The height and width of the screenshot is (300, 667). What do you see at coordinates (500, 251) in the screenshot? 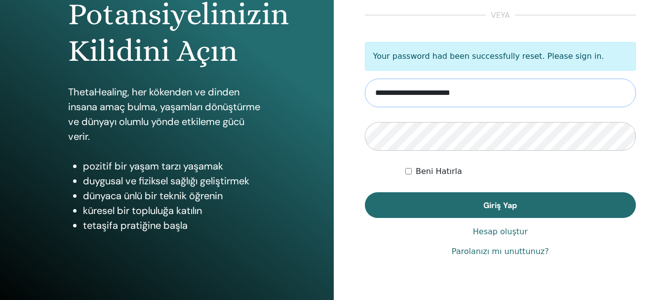
I see `a: Parolanızı mı unuttunuz?` at bounding box center [500, 251].